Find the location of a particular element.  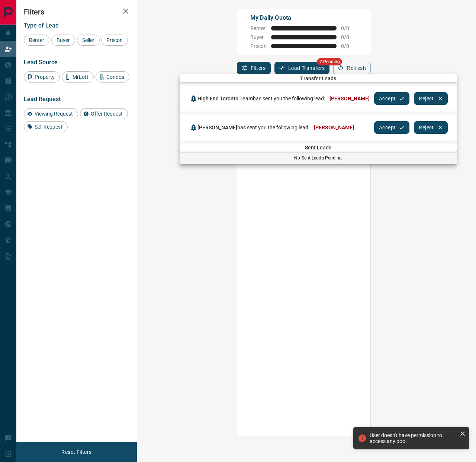

span: High End Toronto Team is located at coordinates (225, 99).